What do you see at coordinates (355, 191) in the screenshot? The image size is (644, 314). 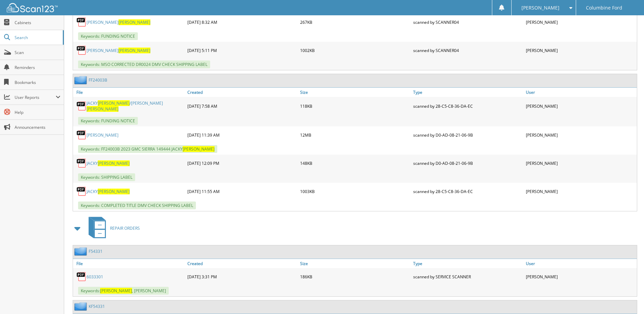 I see `div: 1003KB` at bounding box center [355, 191].